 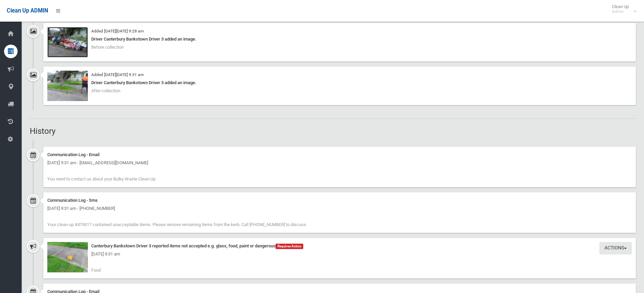 What do you see at coordinates (102, 179) in the screenshot?
I see `span: You need to contact us about your Bulky Waste Clean-Up` at bounding box center [102, 179].